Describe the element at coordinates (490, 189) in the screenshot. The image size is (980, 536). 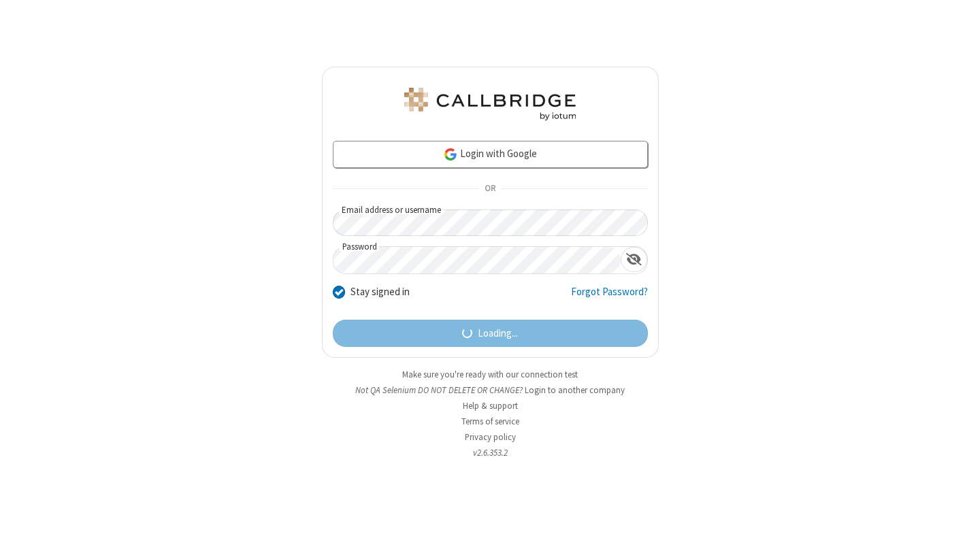
I see `span: OR` at that location.